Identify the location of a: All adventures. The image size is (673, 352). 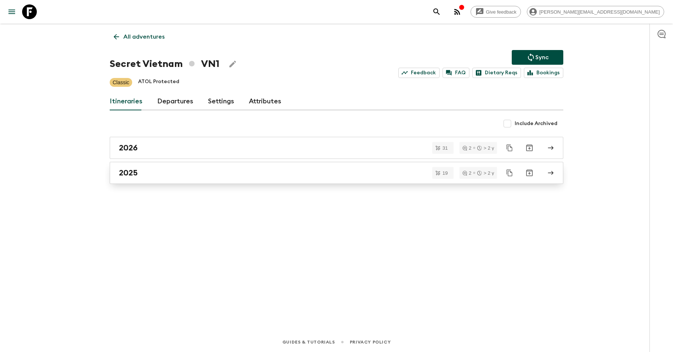
(139, 37).